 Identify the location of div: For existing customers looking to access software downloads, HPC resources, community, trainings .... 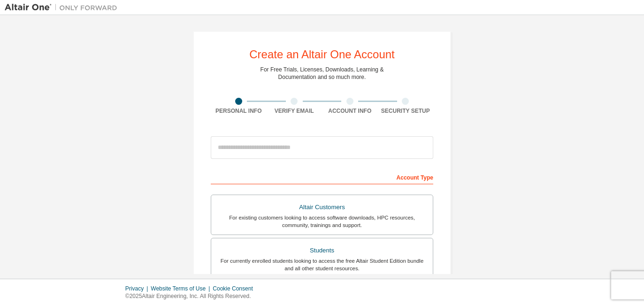
(322, 222).